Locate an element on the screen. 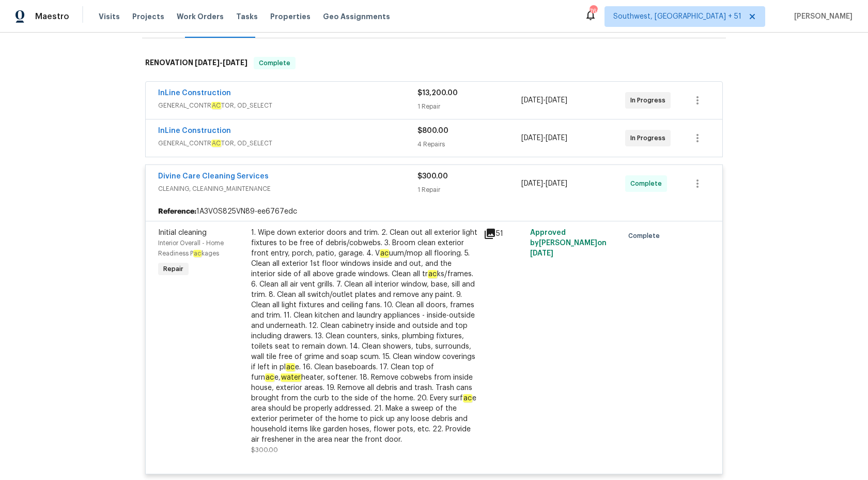 The image size is (868, 480). span: Maestro is located at coordinates (52, 17).